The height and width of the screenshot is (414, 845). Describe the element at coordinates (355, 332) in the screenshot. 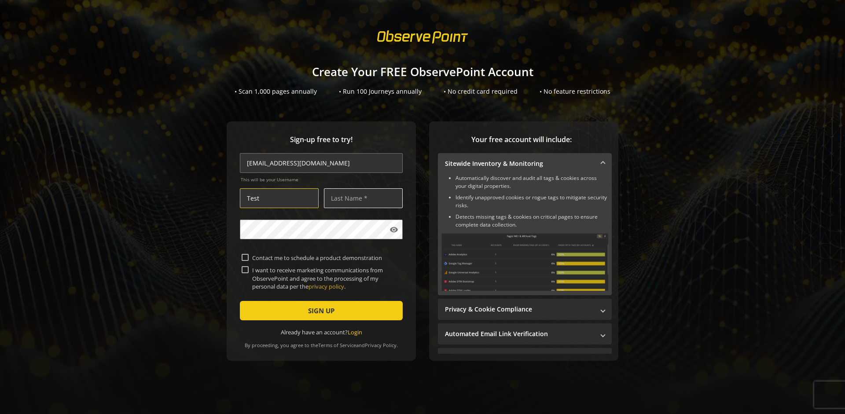

I see `a: Login` at that location.